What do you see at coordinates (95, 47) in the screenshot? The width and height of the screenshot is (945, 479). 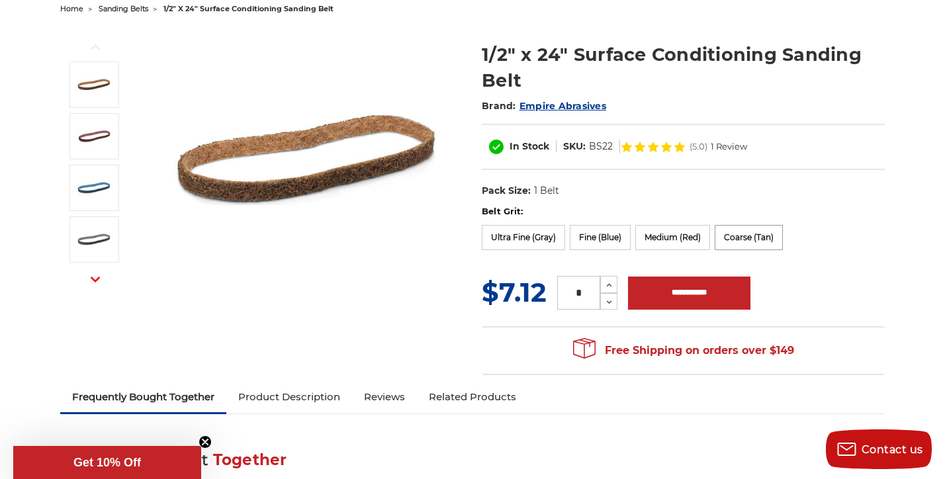 I see `button: Previous` at bounding box center [95, 47].